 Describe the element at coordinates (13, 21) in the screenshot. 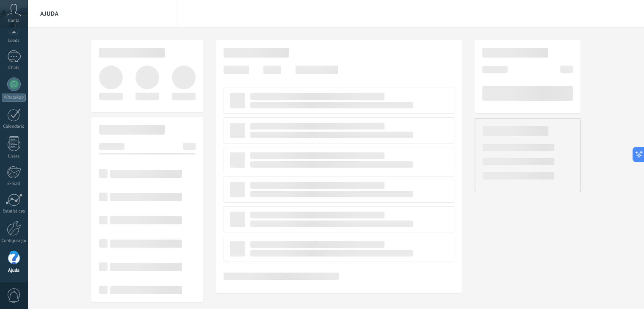

I see `span: Conta` at that location.